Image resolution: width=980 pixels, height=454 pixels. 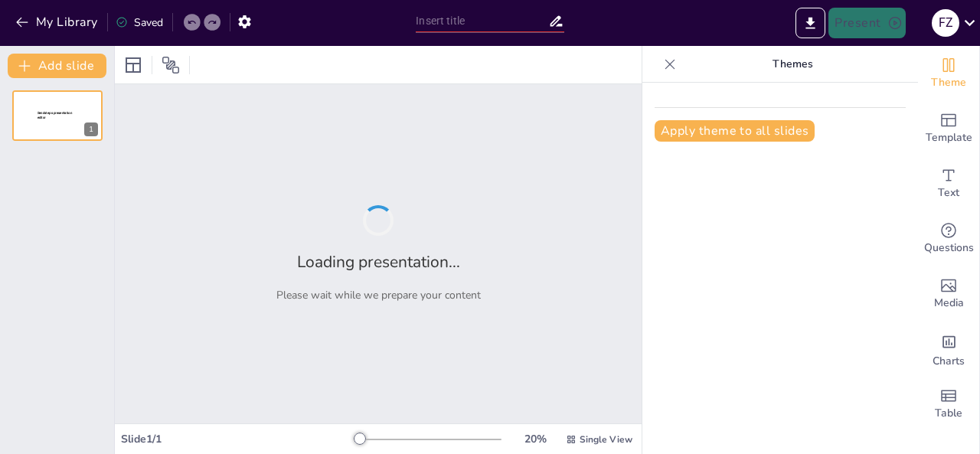 I want to click on span: Text, so click(x=949, y=193).